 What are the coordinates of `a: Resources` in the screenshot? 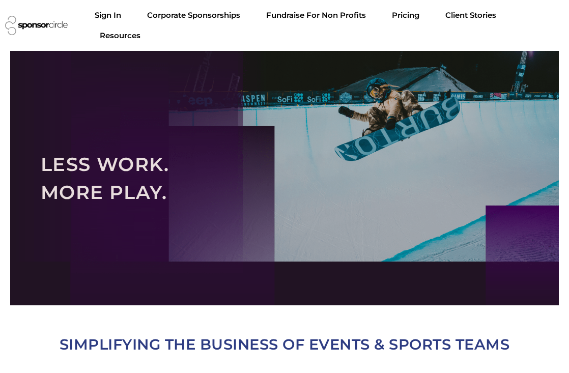 It's located at (120, 36).